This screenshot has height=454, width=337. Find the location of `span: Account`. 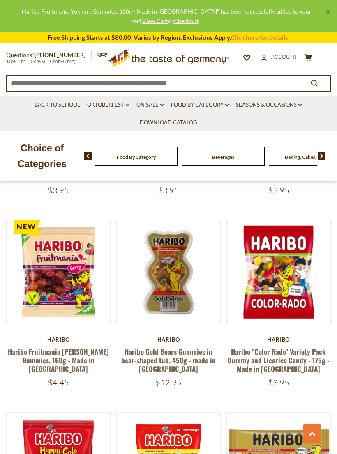

span: Account is located at coordinates (284, 57).